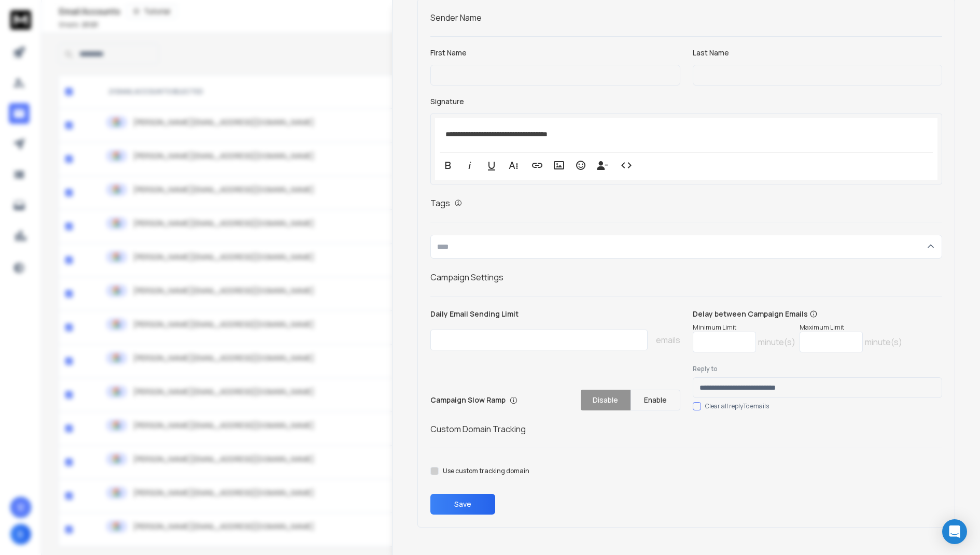 Image resolution: width=980 pixels, height=555 pixels. Describe the element at coordinates (606, 401) in the screenshot. I see `button: Disable` at that location.